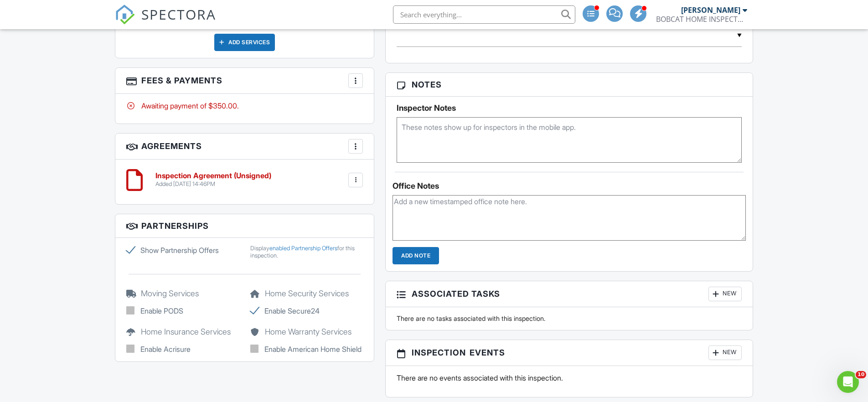 This screenshot has height=402, width=868. I want to click on h5: Home Insurance Services, so click(183, 332).